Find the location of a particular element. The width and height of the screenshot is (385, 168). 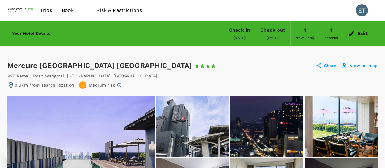

img: EUROIMMUN (South East Asia) Pte. Ltd. is located at coordinates (21, 10).